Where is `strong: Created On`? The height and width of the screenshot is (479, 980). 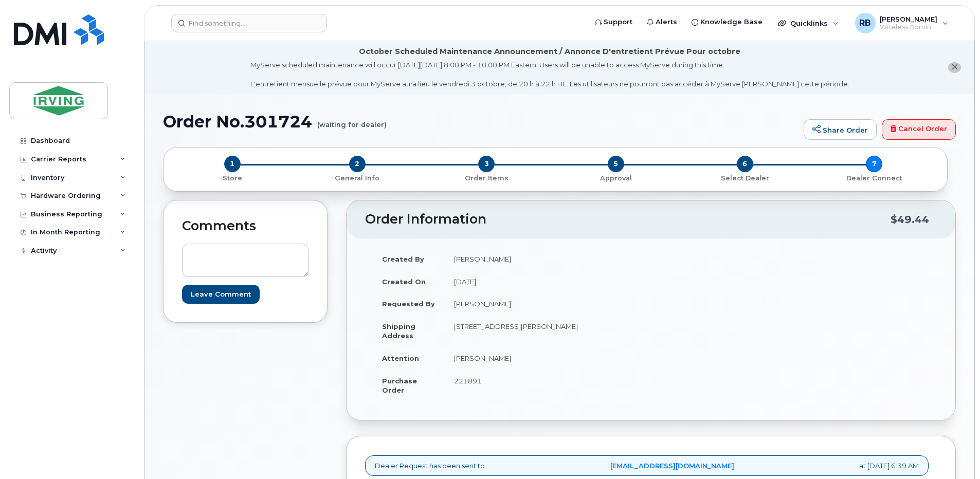 strong: Created On is located at coordinates (404, 282).